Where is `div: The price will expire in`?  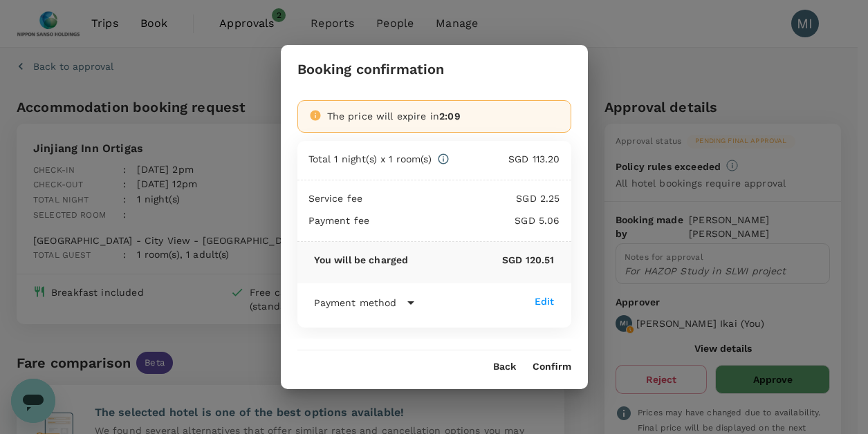
div: The price will expire in is located at coordinates (444, 116).